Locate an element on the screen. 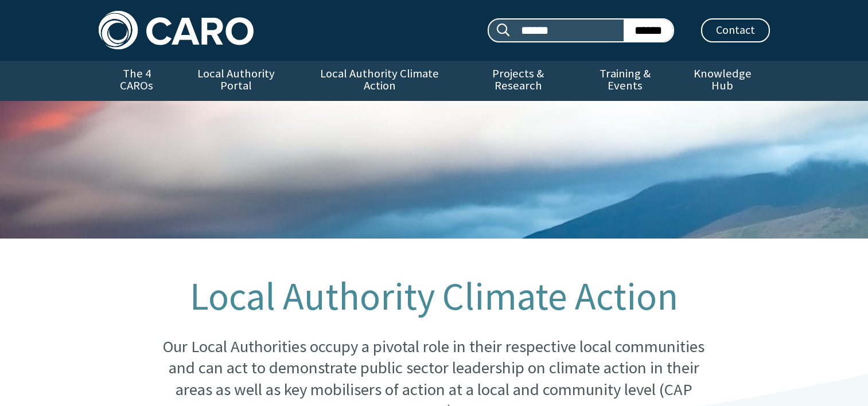 The width and height of the screenshot is (868, 406). h1: Local Authority Climate Action is located at coordinates (434, 297).